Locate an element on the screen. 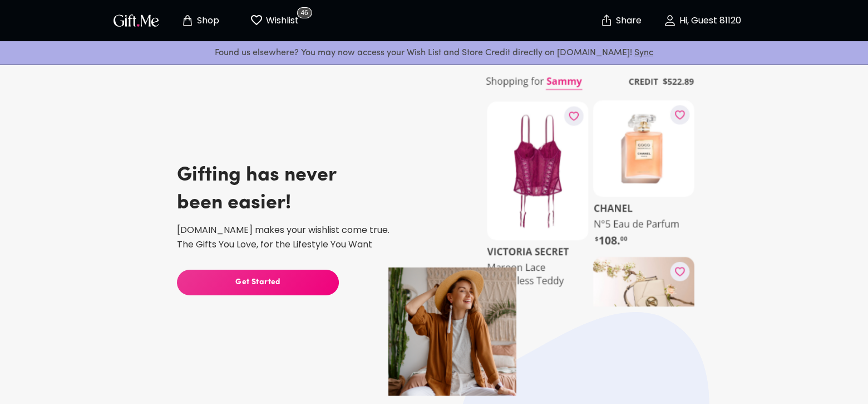 The image size is (868, 404). img: iphone_shadow is located at coordinates (452, 331).